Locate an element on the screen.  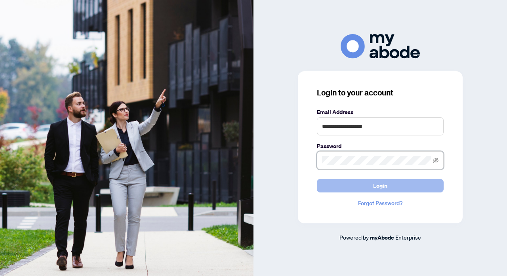
h3: Login to your account is located at coordinates (381, 93).